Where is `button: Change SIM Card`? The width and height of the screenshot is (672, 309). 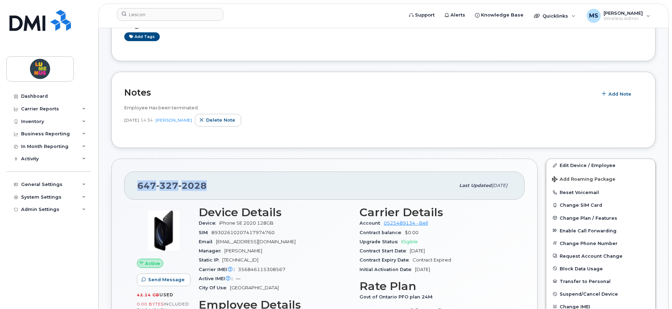
button: Change SIM Card is located at coordinates (601, 205).